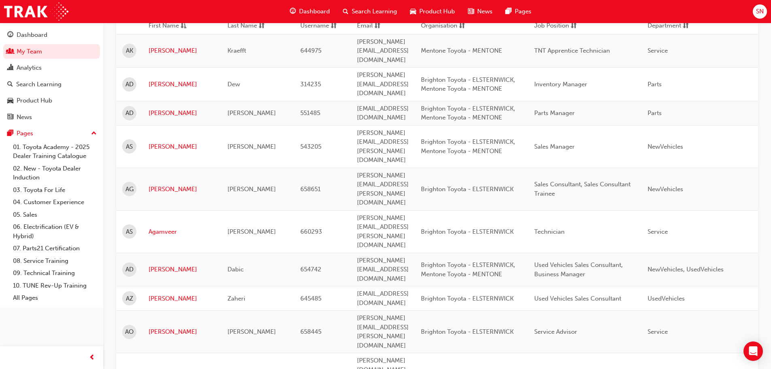  Describe the element at coordinates (130, 113) in the screenshot. I see `span: AD` at that location.